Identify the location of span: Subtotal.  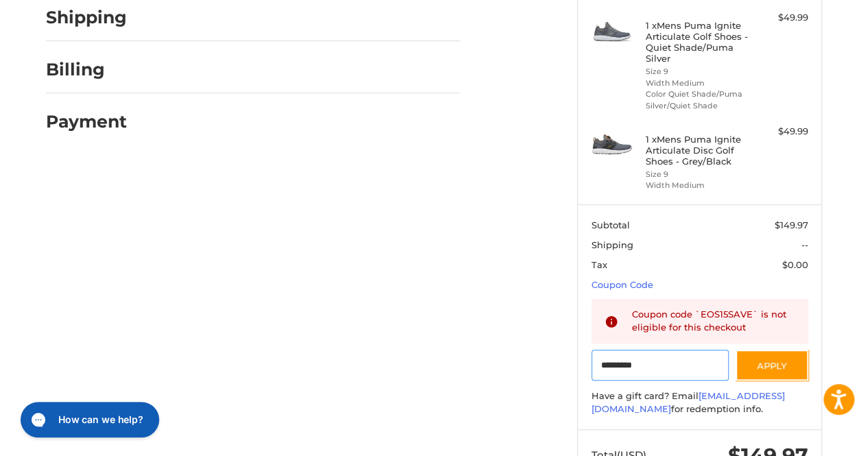
(611, 225).